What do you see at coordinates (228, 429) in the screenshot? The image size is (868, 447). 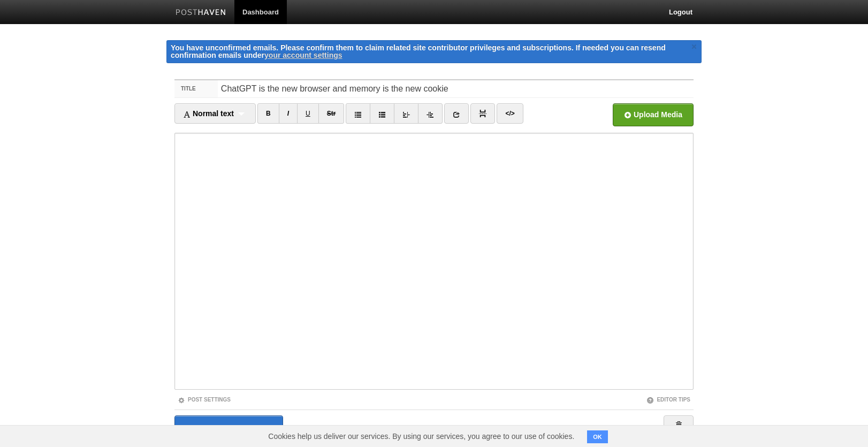 I see `input: Save and Publish` at bounding box center [228, 429].